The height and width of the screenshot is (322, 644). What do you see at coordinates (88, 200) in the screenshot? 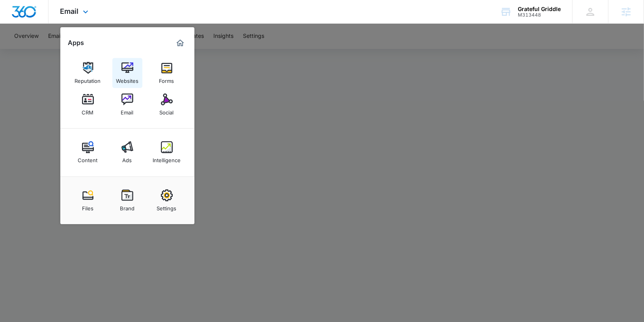
I see `a: Files` at bounding box center [88, 200].